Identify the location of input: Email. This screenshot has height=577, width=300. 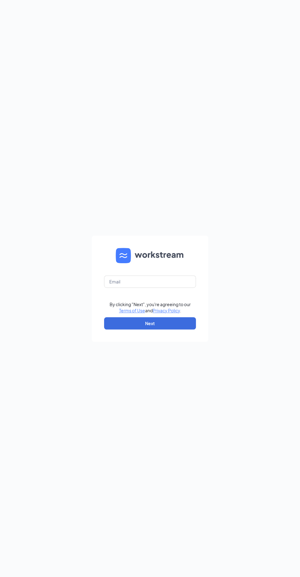
(150, 281).